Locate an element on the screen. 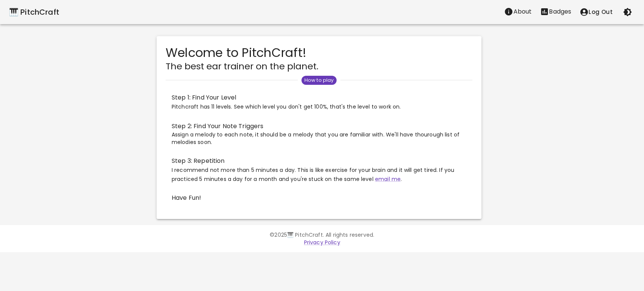 This screenshot has height=291, width=644. div: 🎹 PitchCraft is located at coordinates (34, 12).